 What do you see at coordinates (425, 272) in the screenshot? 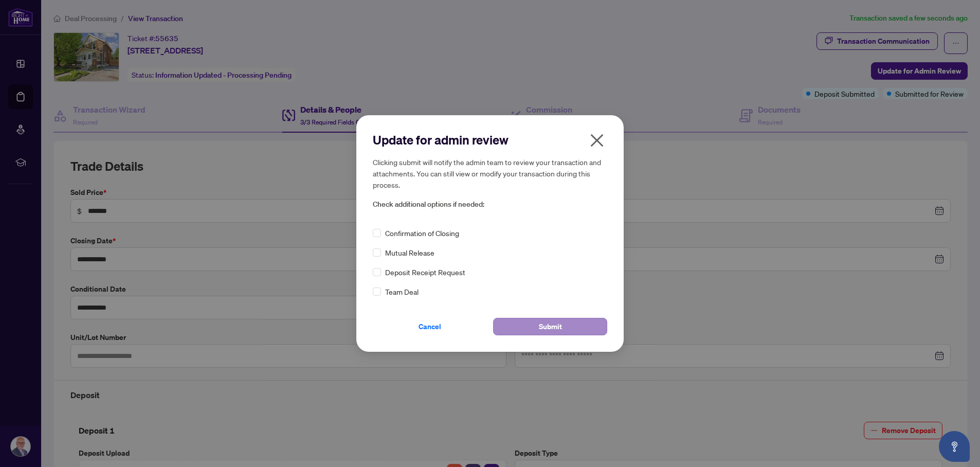
I see `span: Deposit Receipt Request` at bounding box center [425, 272].